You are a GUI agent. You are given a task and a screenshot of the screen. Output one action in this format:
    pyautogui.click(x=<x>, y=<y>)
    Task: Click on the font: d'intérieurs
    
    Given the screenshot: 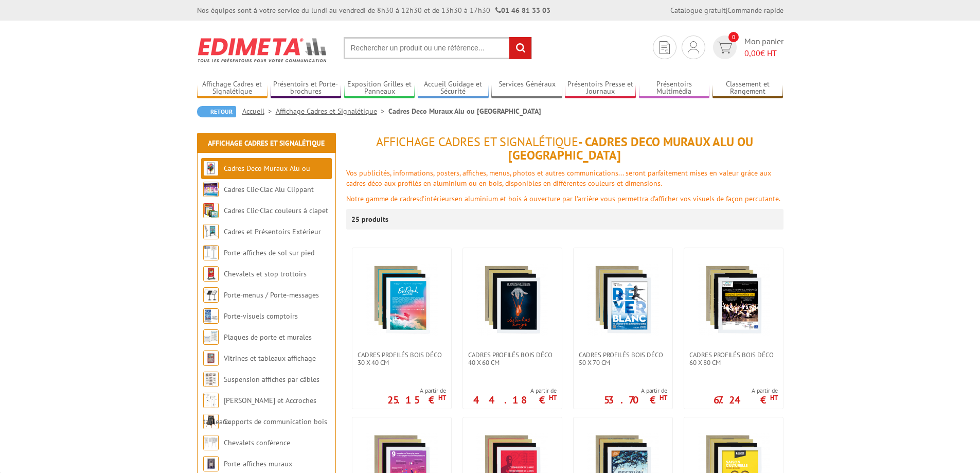 What is the action you would take?
    pyautogui.click(x=437, y=199)
    